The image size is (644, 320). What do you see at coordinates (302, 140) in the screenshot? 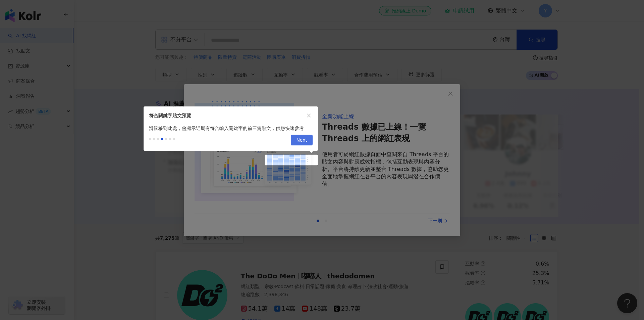
I see `span: Next` at bounding box center [302, 140].